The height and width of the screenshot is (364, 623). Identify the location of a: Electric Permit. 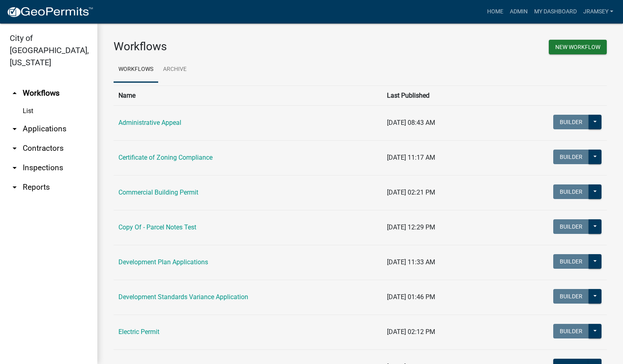
(138, 332).